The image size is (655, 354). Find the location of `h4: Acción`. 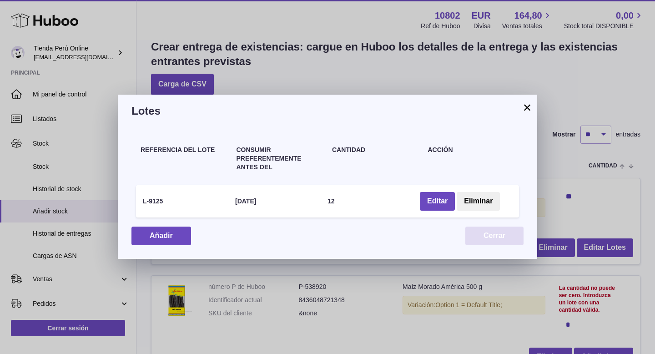

h4: Acción is located at coordinates (471, 150).